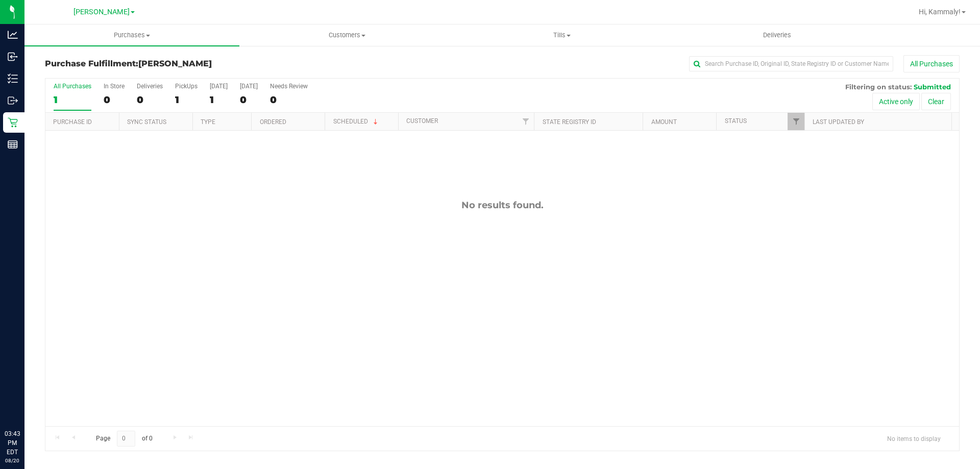  What do you see at coordinates (13, 57) in the screenshot?
I see `inline-svg: Inbound` at bounding box center [13, 57].